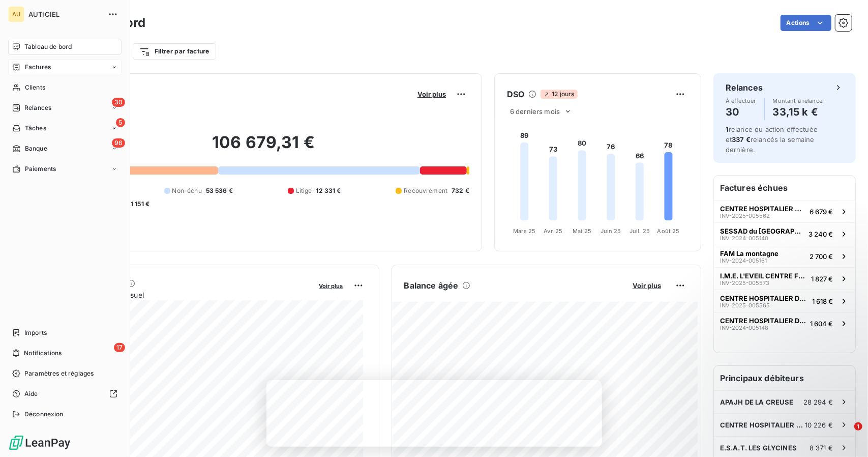  I want to click on a: 96Banque, so click(65, 148).